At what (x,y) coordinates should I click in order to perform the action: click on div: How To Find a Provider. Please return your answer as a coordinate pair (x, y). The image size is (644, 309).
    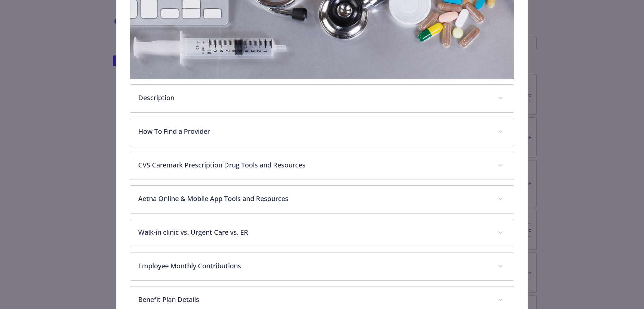
    Looking at the image, I should click on (322, 132).